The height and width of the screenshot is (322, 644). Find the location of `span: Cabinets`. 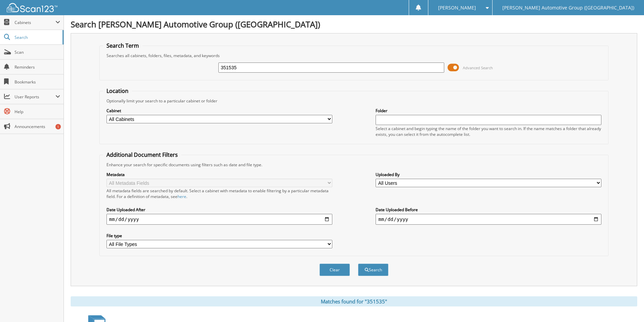

span: Cabinets is located at coordinates (35, 22).